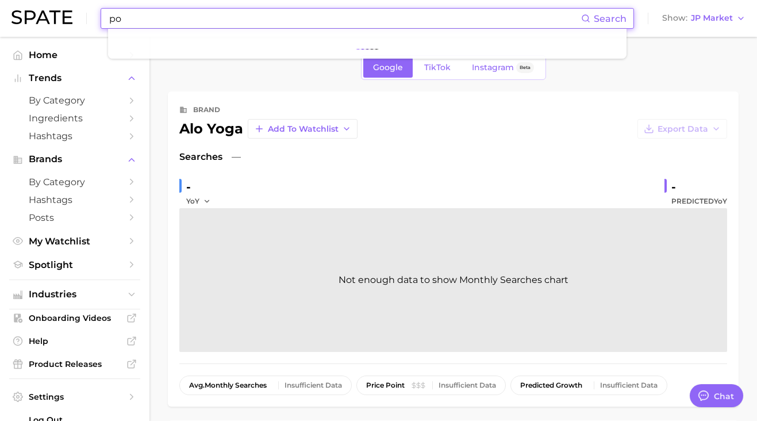 This screenshot has width=757, height=421. What do you see at coordinates (75, 264) in the screenshot?
I see `span: Spotlight` at bounding box center [75, 264].